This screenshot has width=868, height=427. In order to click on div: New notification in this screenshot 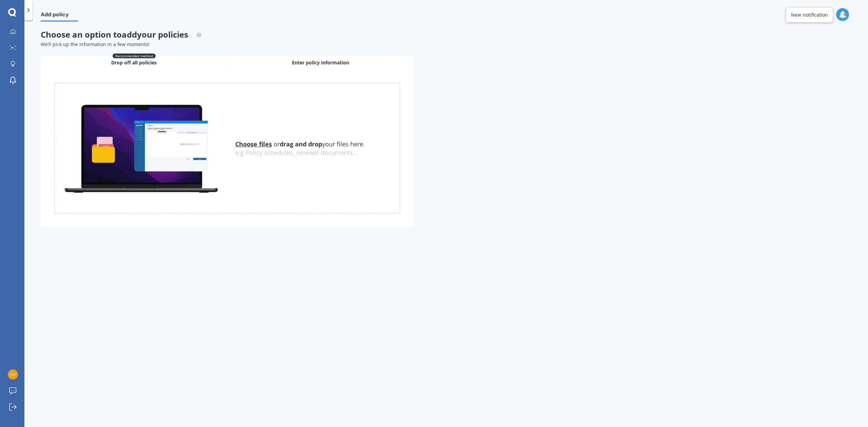, I will do `click(810, 15)`.